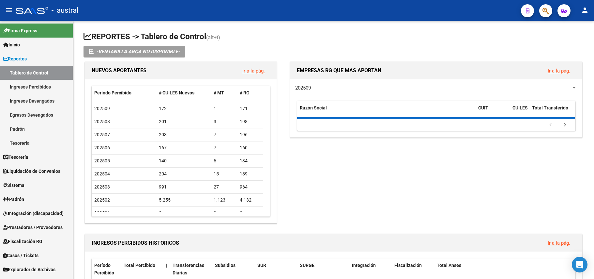  I want to click on span: 202504, so click(102, 174).